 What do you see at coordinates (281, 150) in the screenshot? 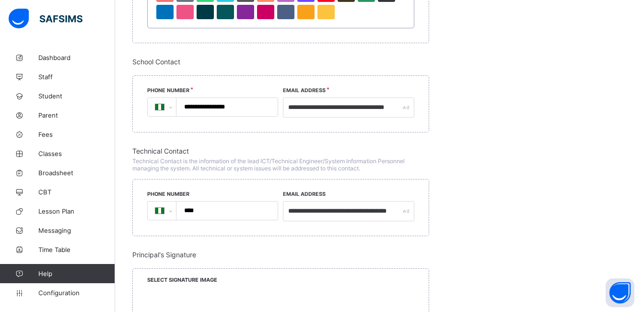
I see `span: Technical Contact` at bounding box center [281, 150].